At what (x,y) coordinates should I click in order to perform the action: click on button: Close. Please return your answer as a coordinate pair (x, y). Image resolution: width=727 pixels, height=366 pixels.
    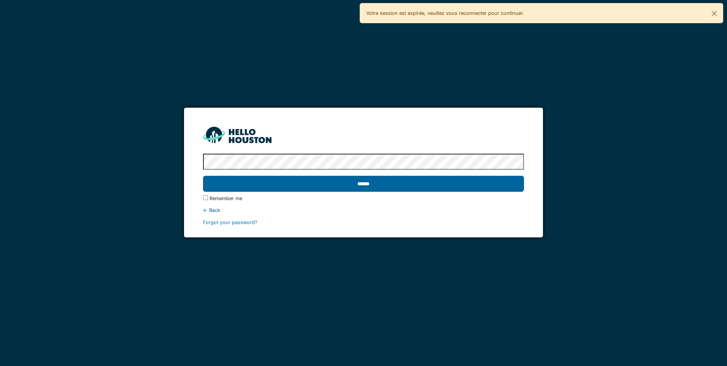
    Looking at the image, I should click on (714, 13).